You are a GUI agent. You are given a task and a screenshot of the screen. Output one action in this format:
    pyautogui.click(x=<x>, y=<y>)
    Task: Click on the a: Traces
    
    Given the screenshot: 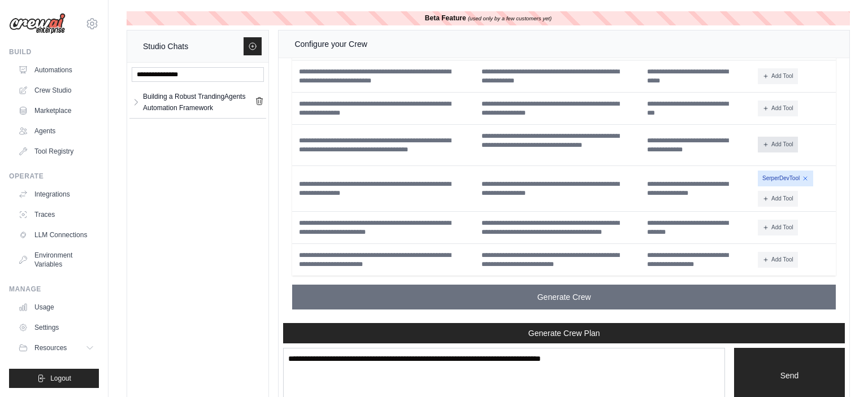 What is the action you would take?
    pyautogui.click(x=56, y=215)
    